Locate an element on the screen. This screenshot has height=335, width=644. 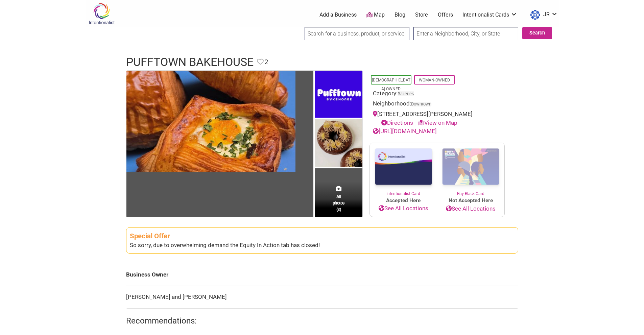
a: Map is located at coordinates (376, 15).